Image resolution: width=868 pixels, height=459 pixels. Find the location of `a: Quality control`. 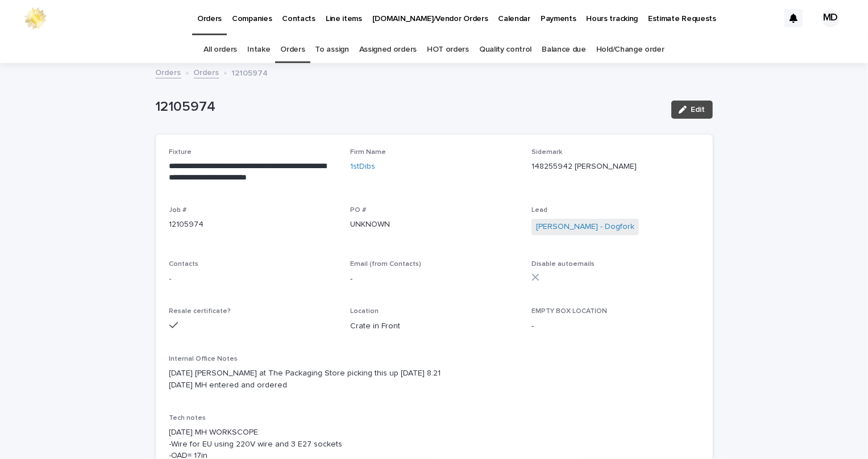

a: Quality control is located at coordinates (506, 49).